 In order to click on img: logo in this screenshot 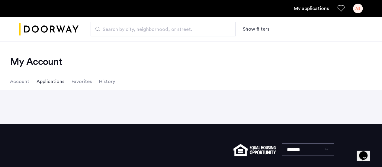, I will do `click(49, 29)`.